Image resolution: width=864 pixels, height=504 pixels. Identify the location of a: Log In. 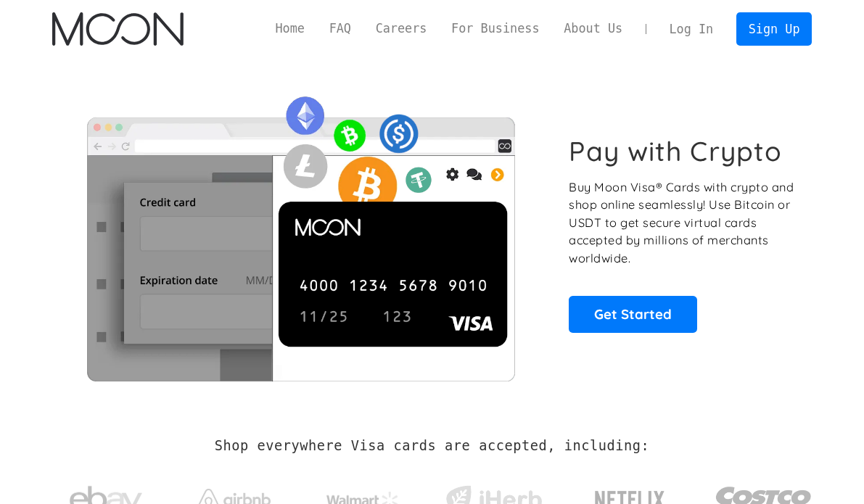
(691, 29).